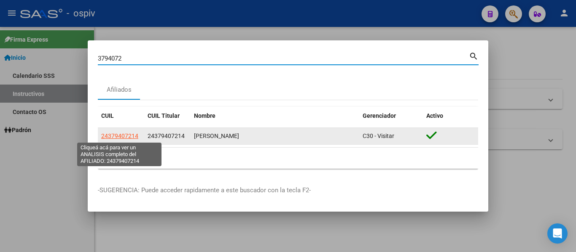 The image size is (576, 252). I want to click on div: 1 total, so click(288, 158).